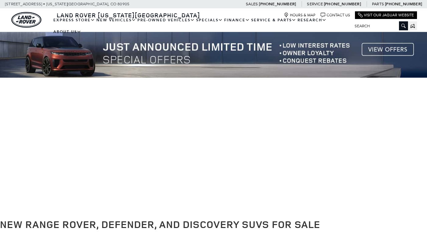 The width and height of the screenshot is (427, 240). What do you see at coordinates (378, 4) in the screenshot?
I see `span: Parts` at bounding box center [378, 4].